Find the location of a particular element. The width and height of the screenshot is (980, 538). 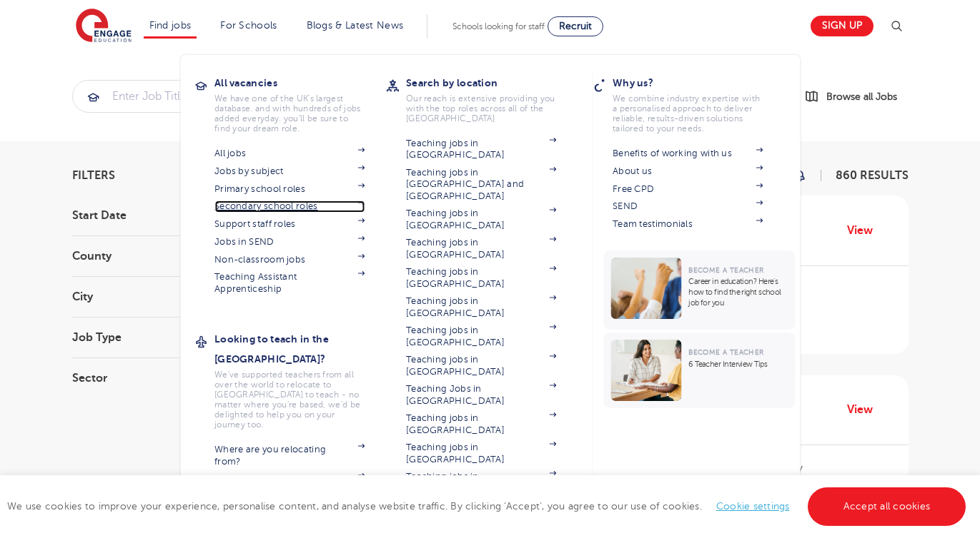

a: SEND is located at coordinates (688, 207).